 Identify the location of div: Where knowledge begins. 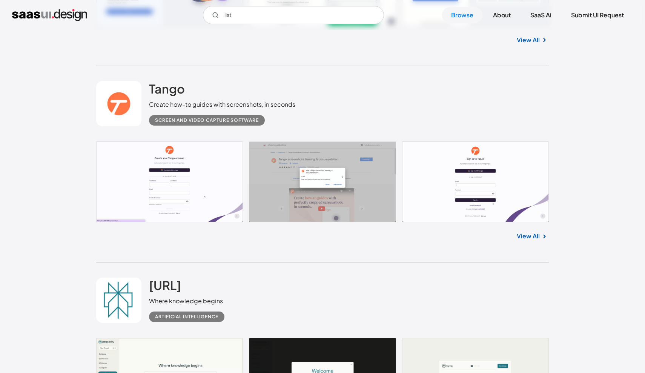
(190, 301).